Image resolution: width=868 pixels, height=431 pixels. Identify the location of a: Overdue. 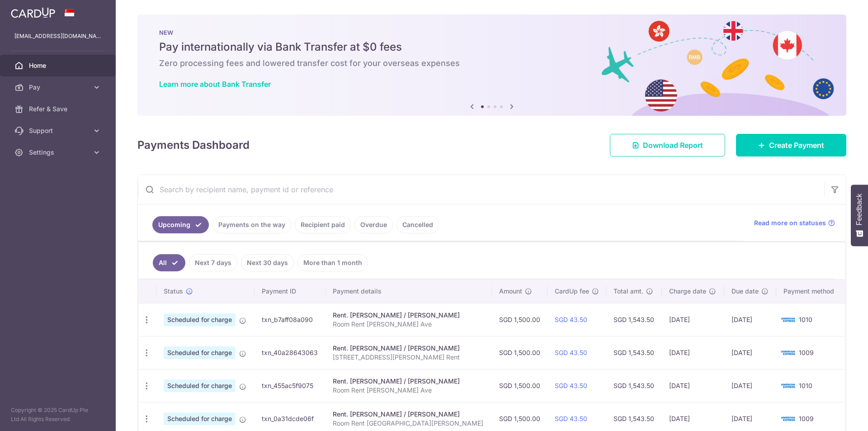
(373, 225).